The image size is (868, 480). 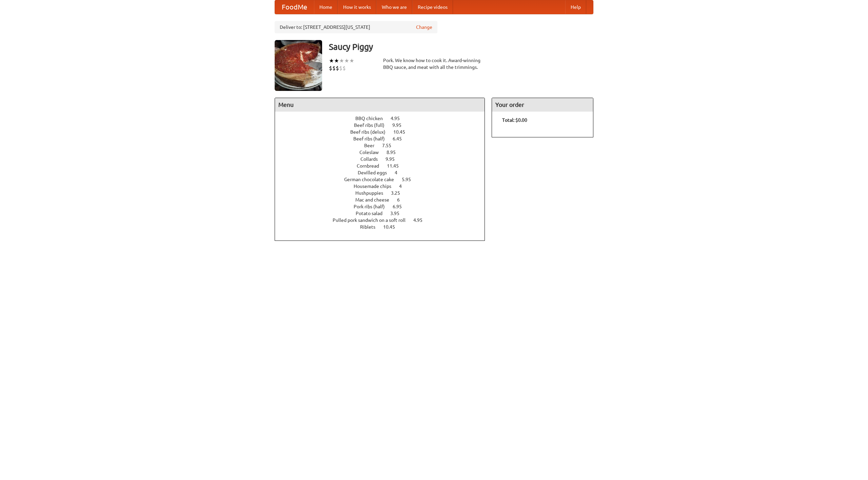 What do you see at coordinates (434, 64) in the screenshot?
I see `div: Pork. We know how to cook it. Award-winning BBQ sauce, and meat with all the trimmings.` at bounding box center [434, 64].